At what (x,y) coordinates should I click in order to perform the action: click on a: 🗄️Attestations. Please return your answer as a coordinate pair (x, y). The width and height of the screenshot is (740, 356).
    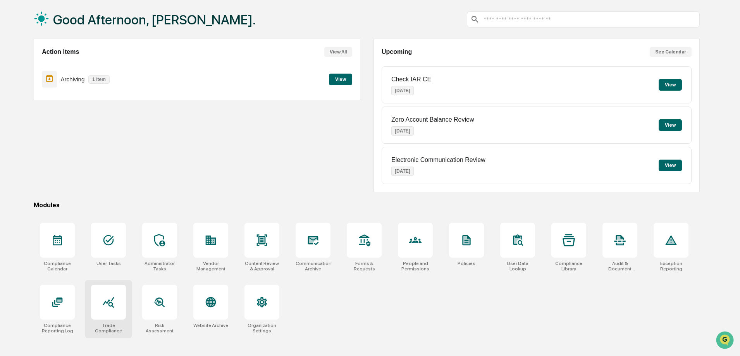
    Looking at the image, I should click on (76, 102).